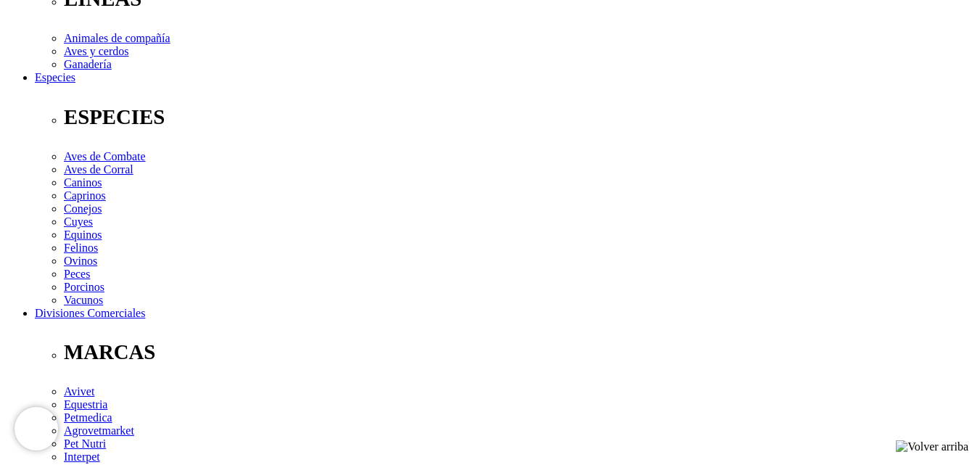 The image size is (980, 465). What do you see at coordinates (81, 247) in the screenshot?
I see `a: Felinos` at bounding box center [81, 247].